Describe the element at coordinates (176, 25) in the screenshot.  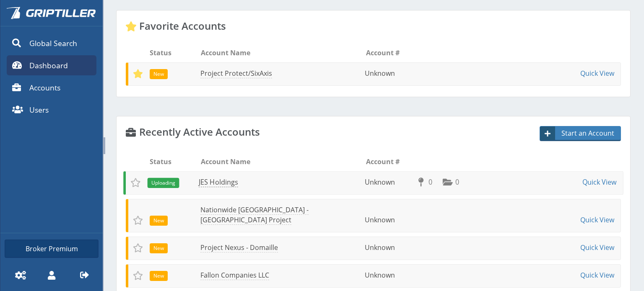
I see `h4: Favorite Accounts` at that location.